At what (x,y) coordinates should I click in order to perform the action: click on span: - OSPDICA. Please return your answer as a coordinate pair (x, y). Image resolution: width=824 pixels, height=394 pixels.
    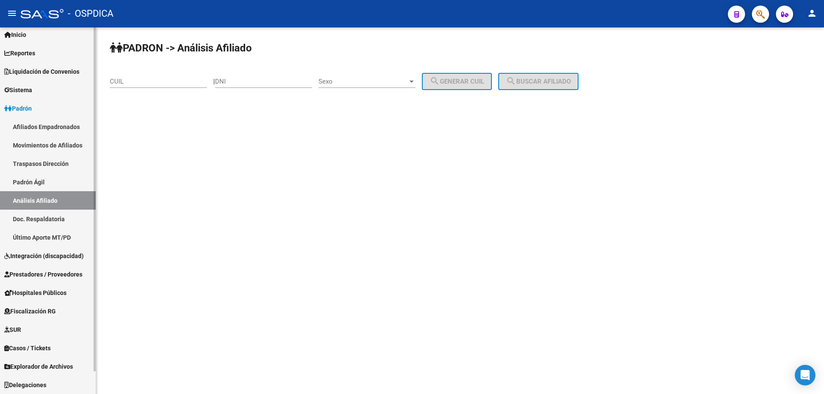
    Looking at the image, I should click on (91, 14).